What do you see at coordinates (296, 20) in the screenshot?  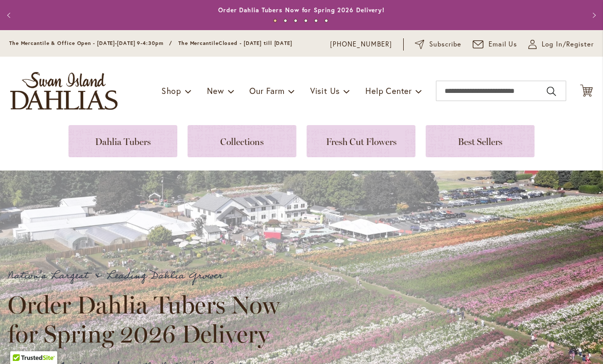 I see `button: 3 of 6` at bounding box center [296, 20].